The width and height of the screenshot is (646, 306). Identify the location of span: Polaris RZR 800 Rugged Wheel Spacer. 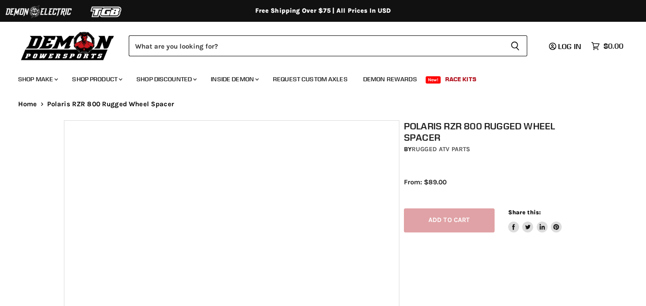
(111, 104).